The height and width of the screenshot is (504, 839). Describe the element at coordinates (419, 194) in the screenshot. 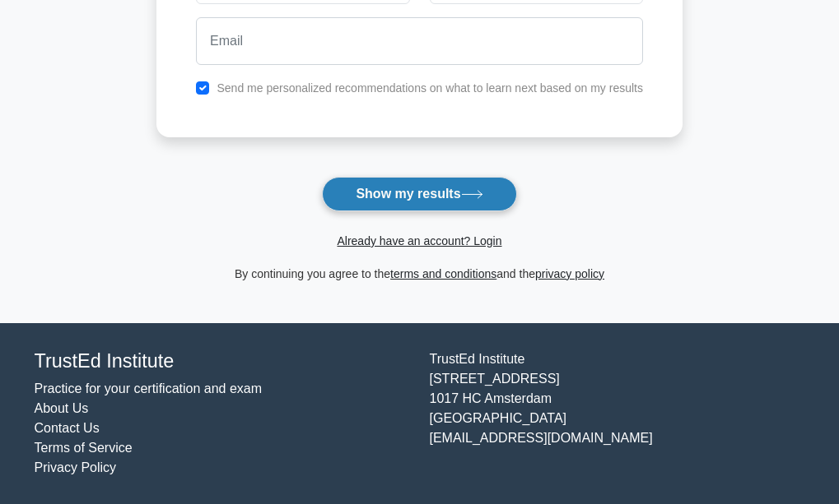

I see `button: Show my results` at that location.